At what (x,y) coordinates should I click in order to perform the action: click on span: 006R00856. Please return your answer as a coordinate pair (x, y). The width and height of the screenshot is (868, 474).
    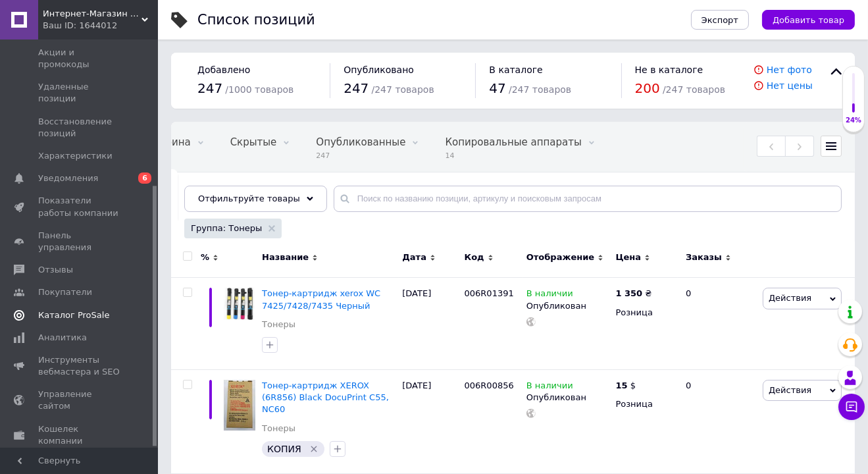
    Looking at the image, I should click on (489, 385).